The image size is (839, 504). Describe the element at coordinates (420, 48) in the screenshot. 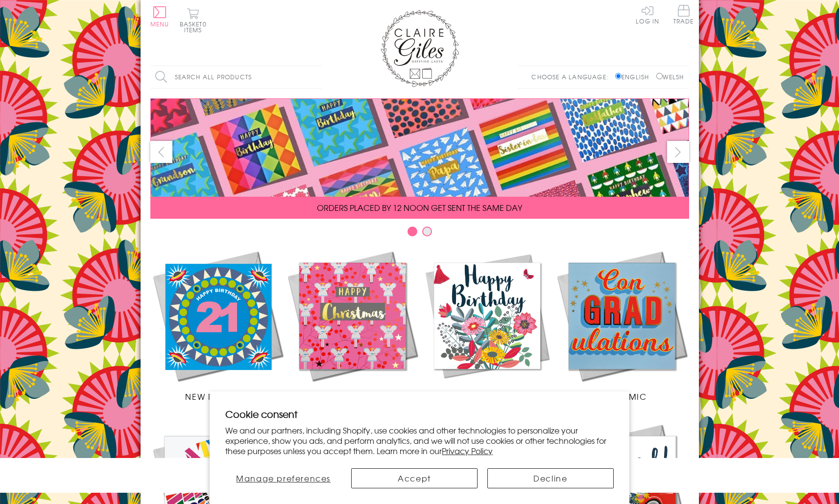

I see `img: Claire Giles Greetings Cards` at that location.